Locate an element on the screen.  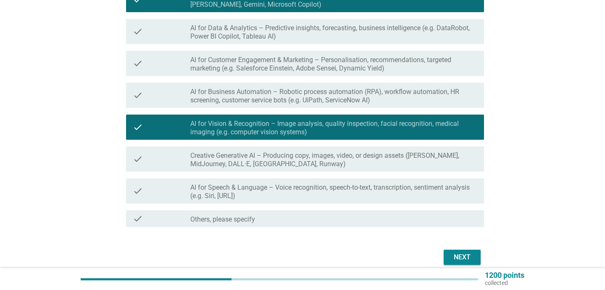
label: AI for Vision & Recognition – Image analysis, quality inspection, facial recognition, medical ima... is located at coordinates (334, 128).